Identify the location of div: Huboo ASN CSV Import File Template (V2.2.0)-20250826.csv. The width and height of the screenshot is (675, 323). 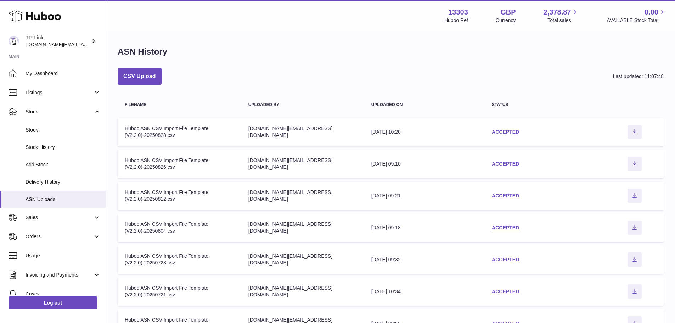
(179, 164).